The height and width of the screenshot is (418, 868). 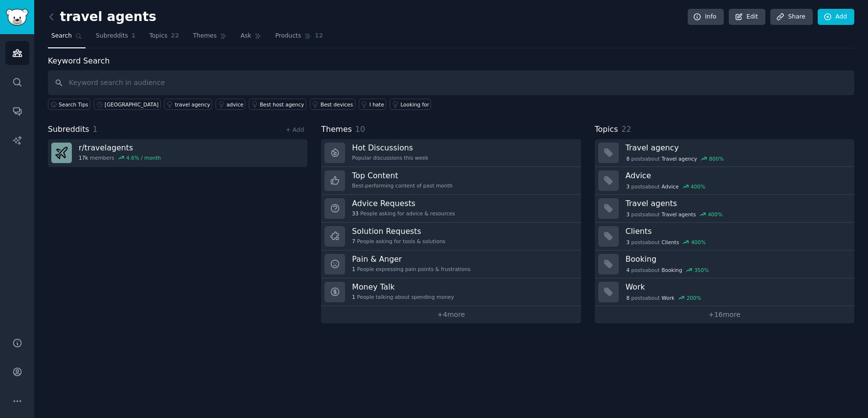 I want to click on h3: Hot Discussions, so click(x=390, y=148).